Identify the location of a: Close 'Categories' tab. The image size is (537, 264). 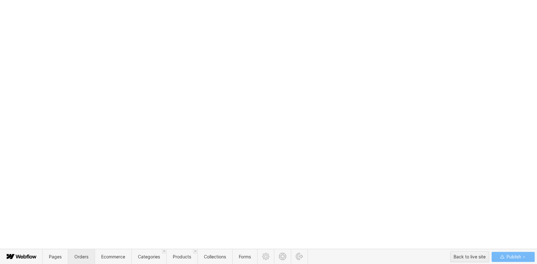
(164, 251).